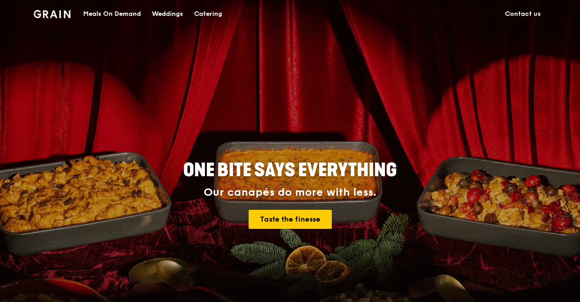 The width and height of the screenshot is (580, 302). I want to click on a: Contact us, so click(523, 14).